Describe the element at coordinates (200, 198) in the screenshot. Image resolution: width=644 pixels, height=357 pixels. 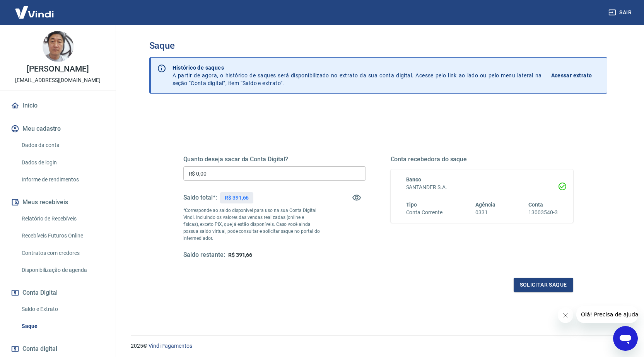
I see `h5: Saldo total*:` at that location.